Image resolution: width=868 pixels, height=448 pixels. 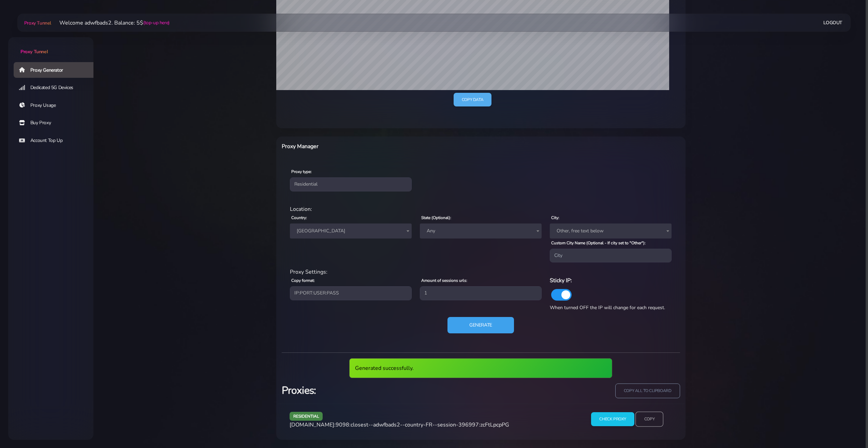 What do you see at coordinates (481, 231) in the screenshot?
I see `span: Any` at bounding box center [481, 231].